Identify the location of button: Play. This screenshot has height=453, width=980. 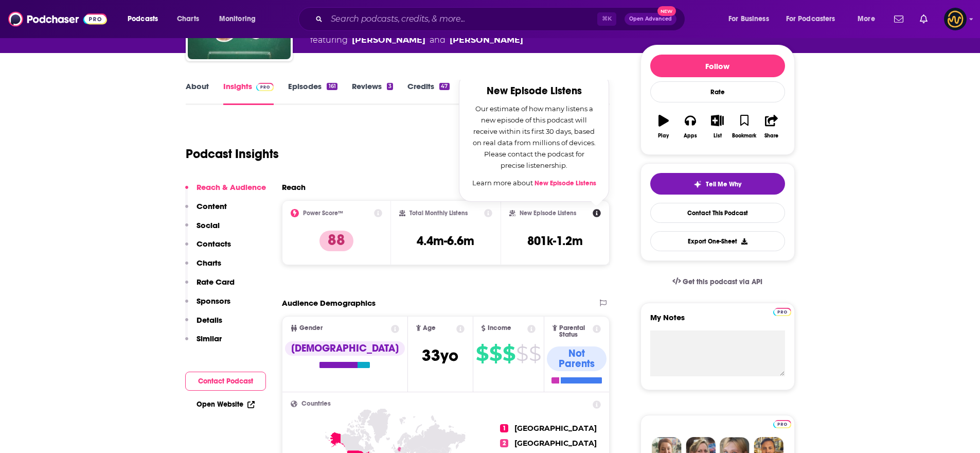
(664, 127).